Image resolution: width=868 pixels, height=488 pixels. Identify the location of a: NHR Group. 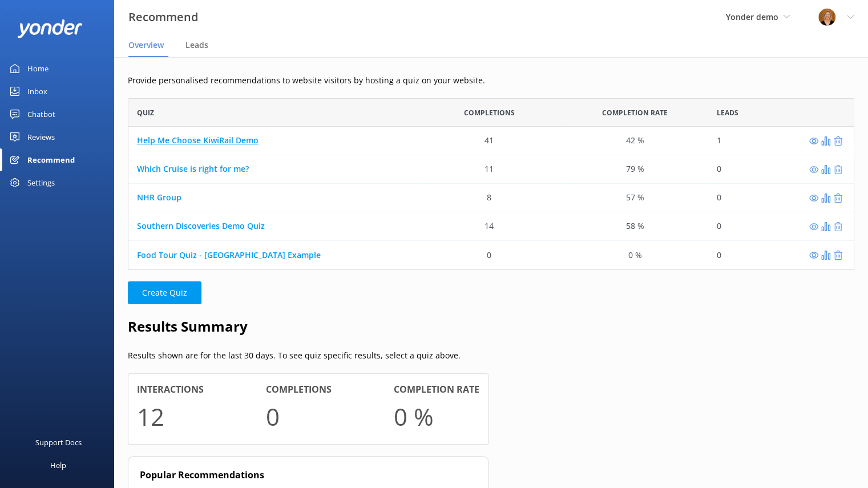
(159, 197).